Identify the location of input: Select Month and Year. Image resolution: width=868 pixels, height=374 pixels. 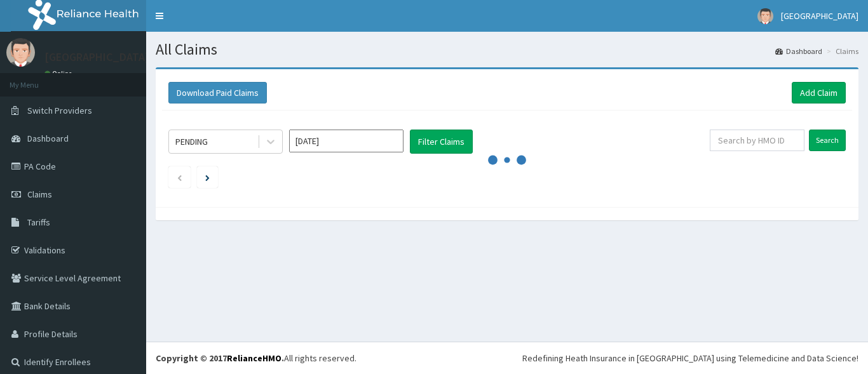
(346, 141).